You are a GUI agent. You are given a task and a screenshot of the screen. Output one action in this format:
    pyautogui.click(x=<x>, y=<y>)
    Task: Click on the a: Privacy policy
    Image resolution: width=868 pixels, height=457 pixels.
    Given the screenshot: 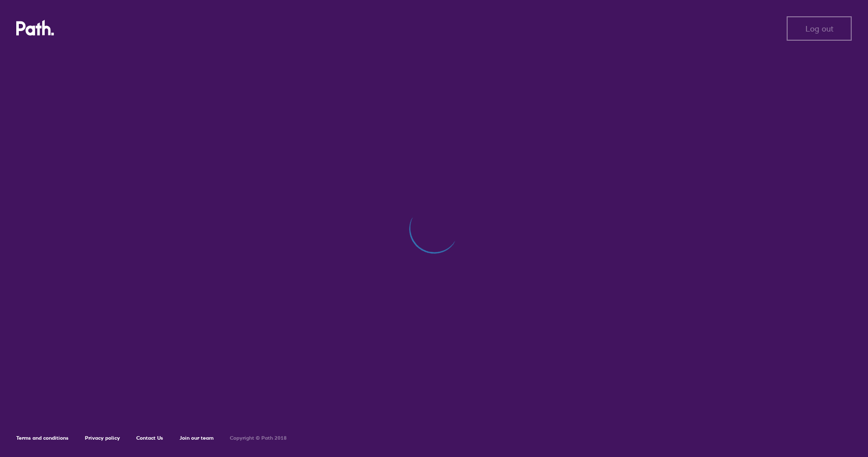 What is the action you would take?
    pyautogui.click(x=102, y=438)
    